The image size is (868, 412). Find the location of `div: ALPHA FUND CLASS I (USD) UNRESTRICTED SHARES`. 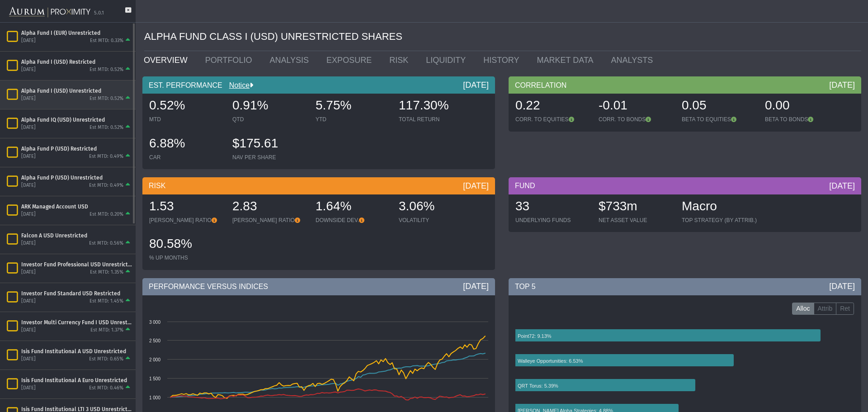

div: ALPHA FUND CLASS I (USD) UNRESTRICTED SHARES is located at coordinates (503, 36).